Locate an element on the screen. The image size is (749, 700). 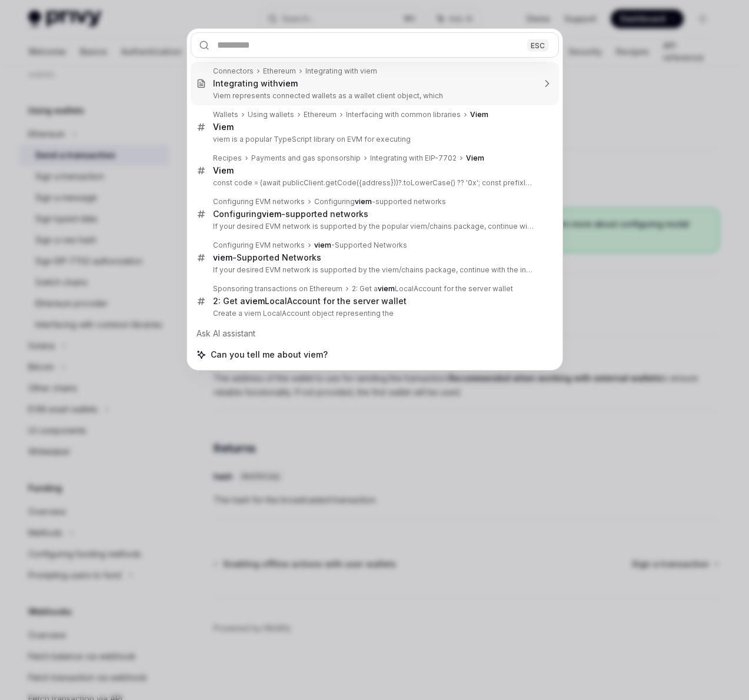
div: Wallets is located at coordinates (225, 115).